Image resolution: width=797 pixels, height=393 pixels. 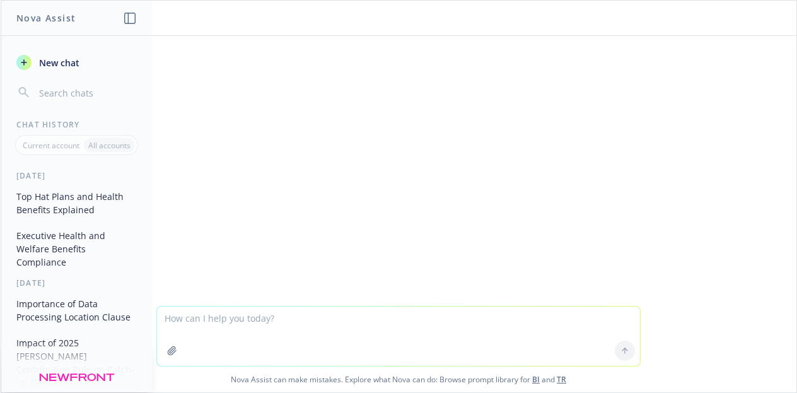 What do you see at coordinates (76, 124) in the screenshot?
I see `div: Chat History` at bounding box center [76, 124].